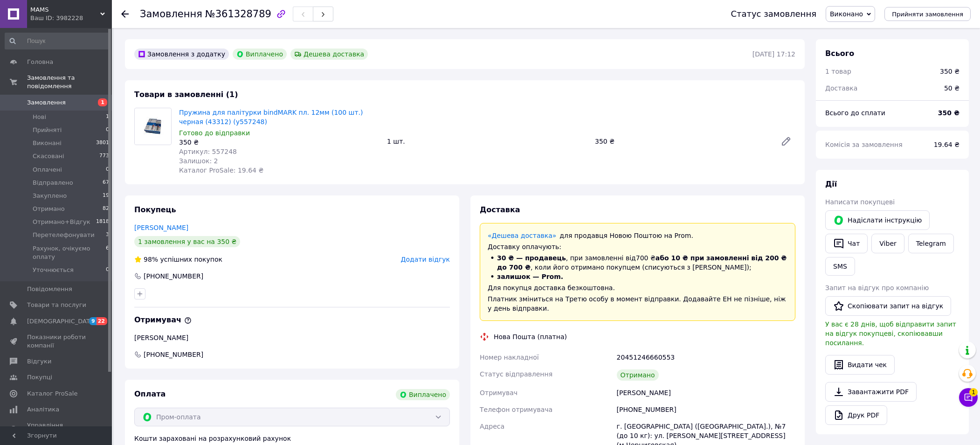  What do you see at coordinates (65, 10) in the screenshot?
I see `span: MAMS` at bounding box center [65, 10].